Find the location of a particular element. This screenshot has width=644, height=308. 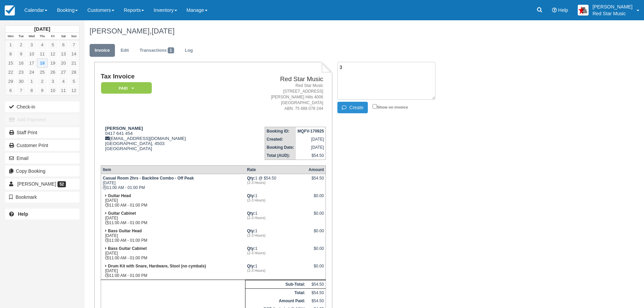

a: Edit is located at coordinates (125, 50).